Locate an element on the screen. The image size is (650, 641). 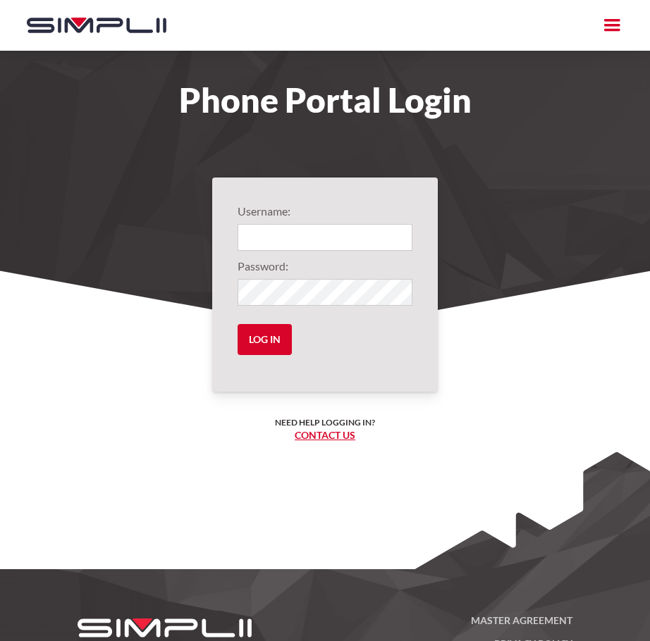
h6: Need help logging in? ‍ is located at coordinates (325, 429).